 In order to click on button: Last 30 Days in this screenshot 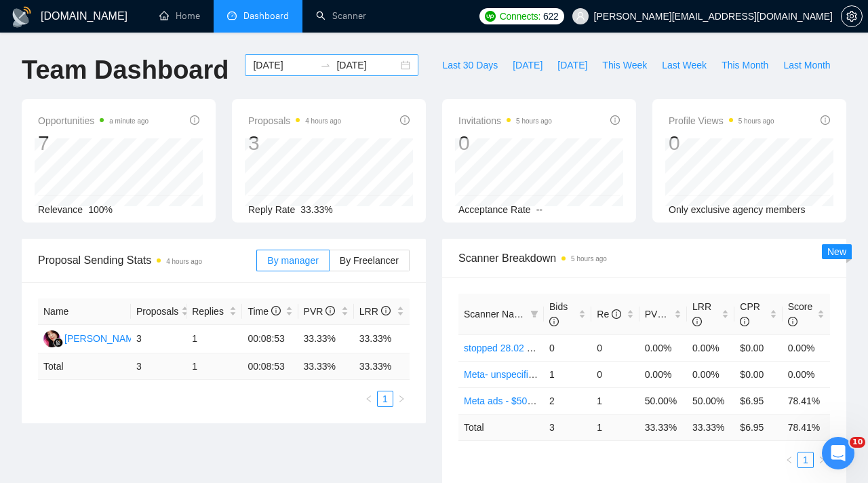, I will do `click(470, 65)`.